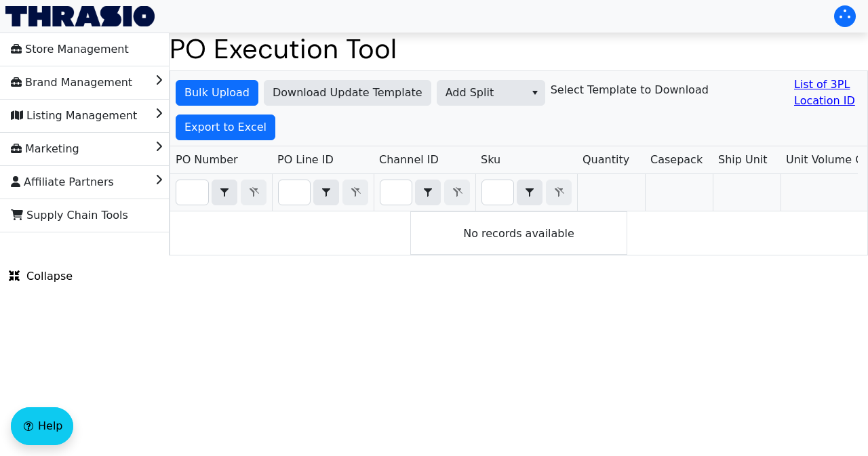 This screenshot has height=456, width=868. Describe the element at coordinates (74, 116) in the screenshot. I see `span: Listing Management` at that location.